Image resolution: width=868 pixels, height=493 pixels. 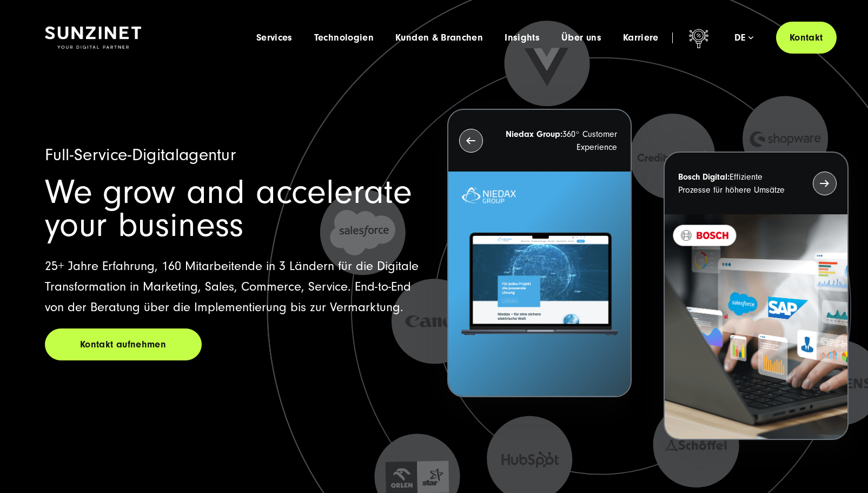 I want to click on img: BOSCH - Kundeprojekt - Digital Transformation Agentur SUNZINET, so click(x=755, y=326).